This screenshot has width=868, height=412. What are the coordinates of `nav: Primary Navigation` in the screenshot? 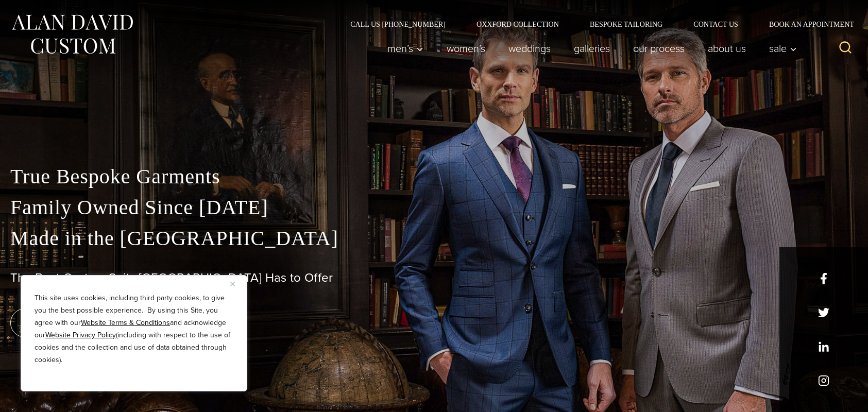 It's located at (589, 49).